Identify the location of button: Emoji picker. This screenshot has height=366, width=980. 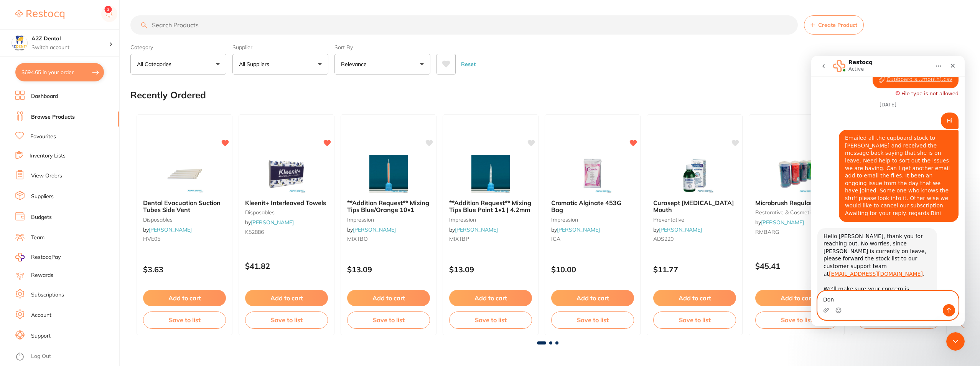
(27, 255).